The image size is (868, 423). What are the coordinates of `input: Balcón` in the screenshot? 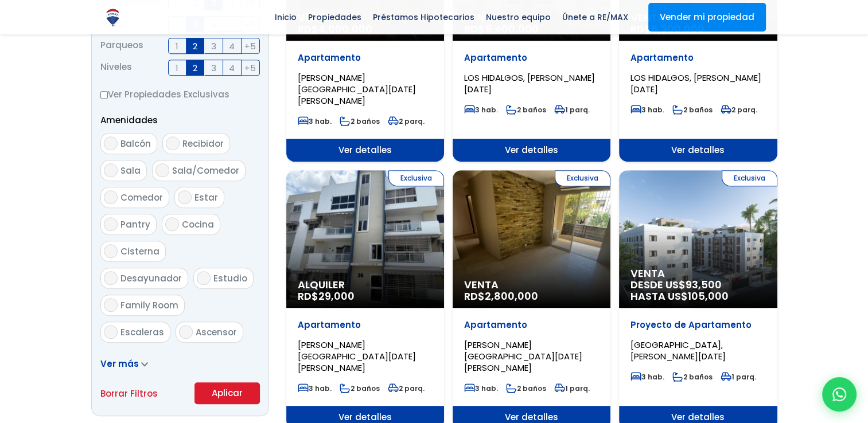 It's located at (110, 143).